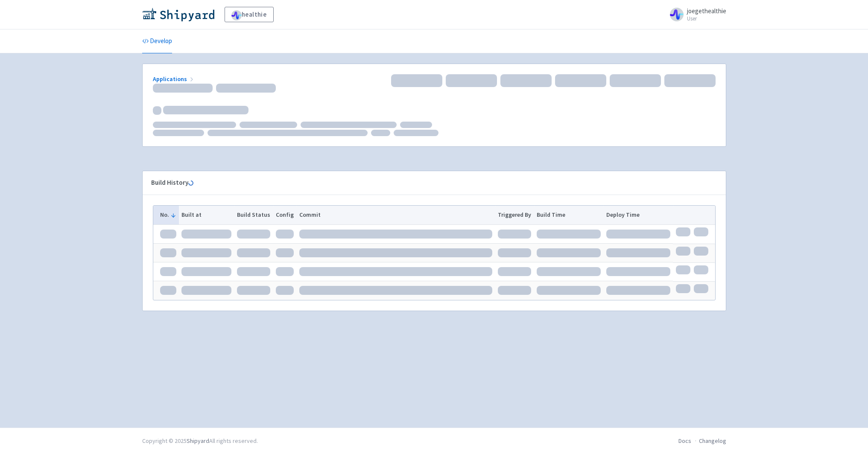 The image size is (868, 454). What do you see at coordinates (569, 215) in the screenshot?
I see `th: Build Time` at bounding box center [569, 215].